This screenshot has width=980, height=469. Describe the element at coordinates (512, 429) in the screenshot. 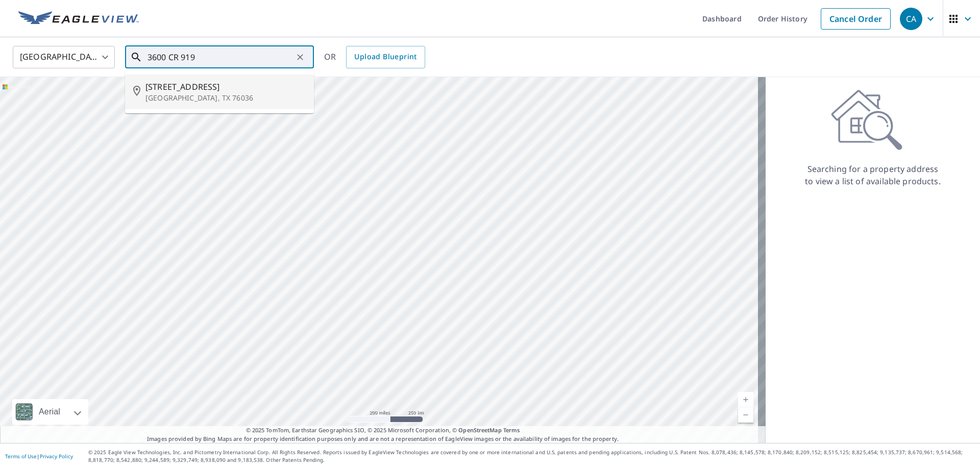

I see `a: Terms` at that location.